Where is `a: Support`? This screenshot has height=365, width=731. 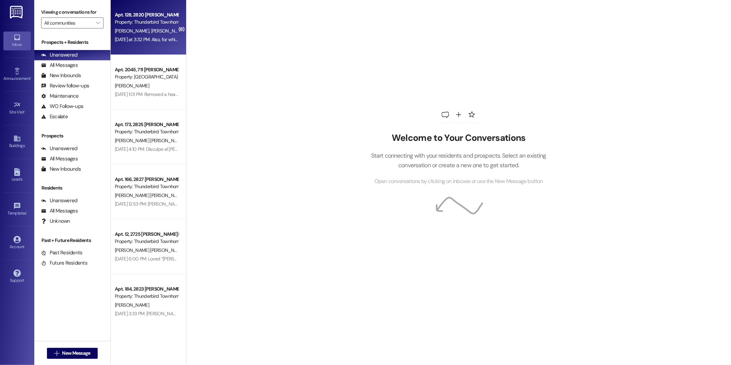 a: Support is located at coordinates (17, 276).